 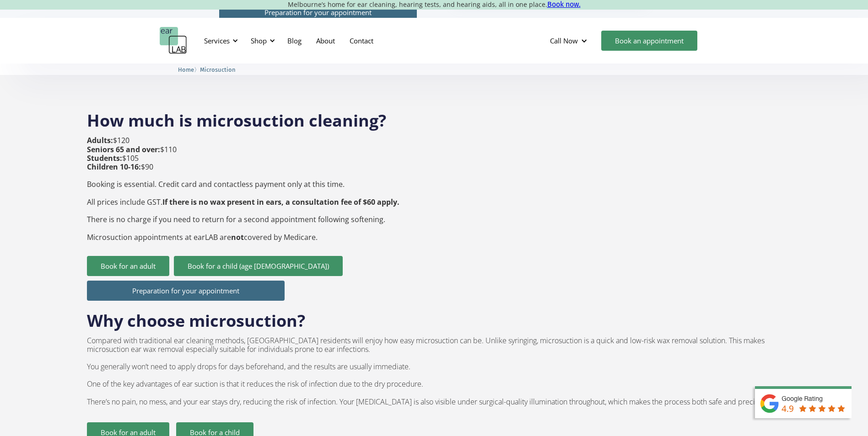 What do you see at coordinates (114, 167) in the screenshot?
I see `strong: Children 10-16:` at bounding box center [114, 167].